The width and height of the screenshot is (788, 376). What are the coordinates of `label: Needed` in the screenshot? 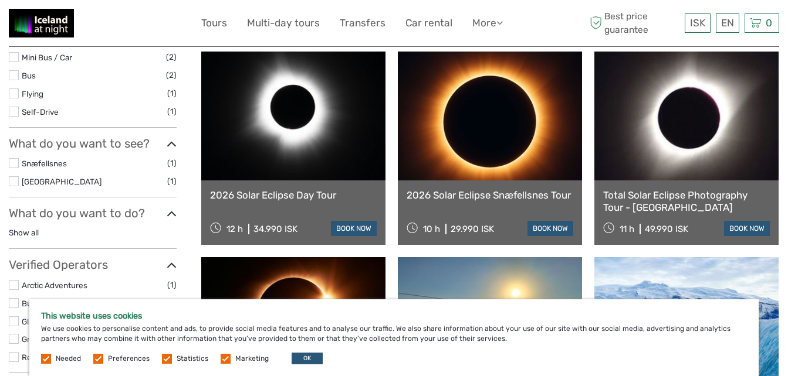 It's located at (68, 359).